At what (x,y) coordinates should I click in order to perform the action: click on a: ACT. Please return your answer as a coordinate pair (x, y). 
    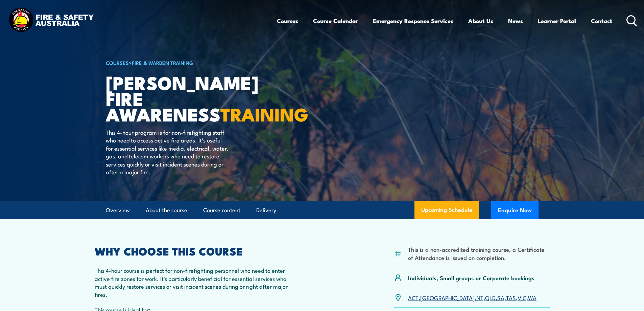
    Looking at the image, I should click on (413, 298).